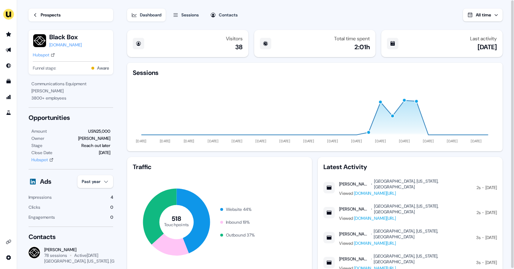 This screenshot has width=514, height=269. Describe the element at coordinates (51, 15) in the screenshot. I see `div: Prospects` at that location.